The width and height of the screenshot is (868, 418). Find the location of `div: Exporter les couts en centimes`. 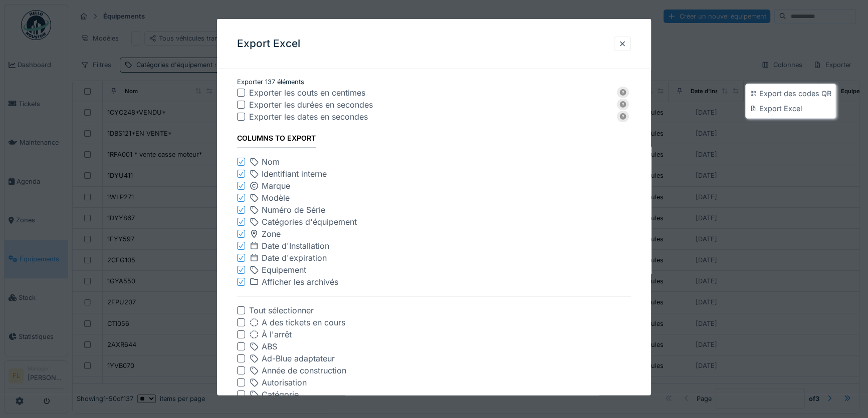

div: Exporter les couts en centimes is located at coordinates (430, 92).